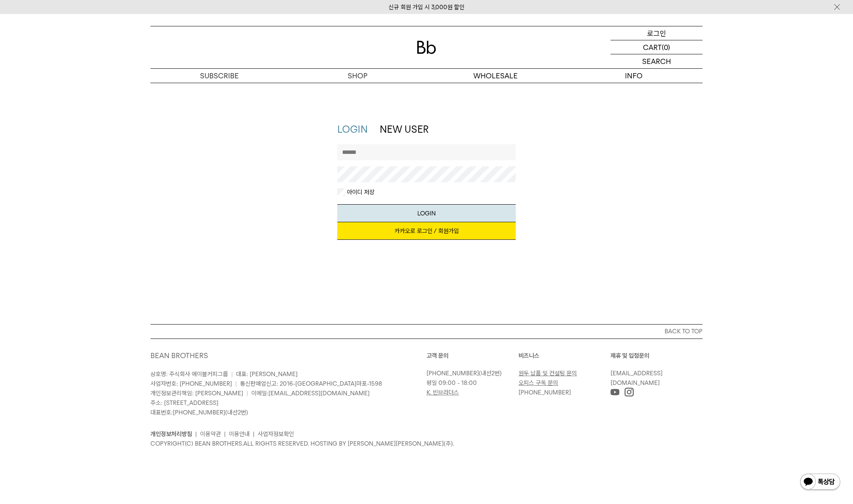 The height and width of the screenshot is (504, 853). What do you see at coordinates (471, 373) in the screenshot?
I see `p: (내선2번)` at bounding box center [471, 373].